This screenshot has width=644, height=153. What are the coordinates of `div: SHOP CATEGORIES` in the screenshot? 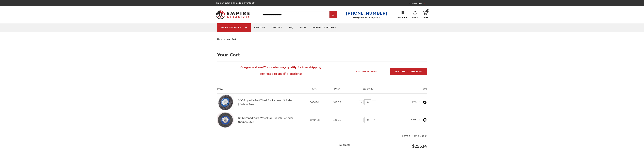 It's located at (234, 27).